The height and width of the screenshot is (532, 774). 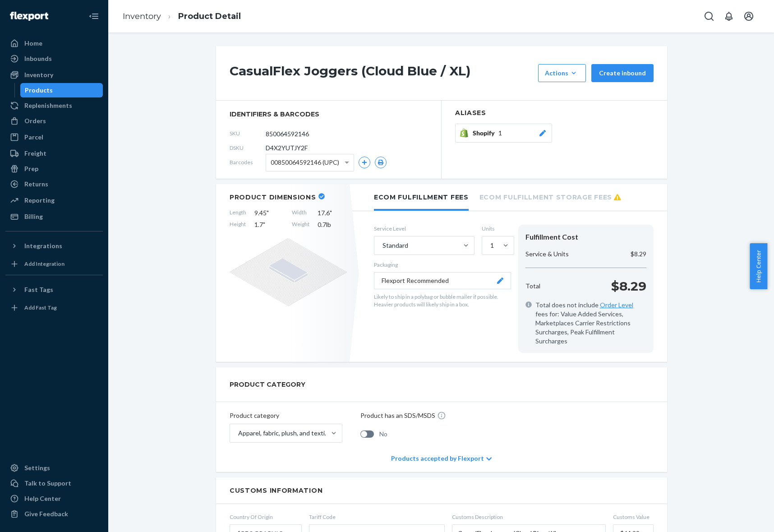 I want to click on div: Standard, so click(x=395, y=245).